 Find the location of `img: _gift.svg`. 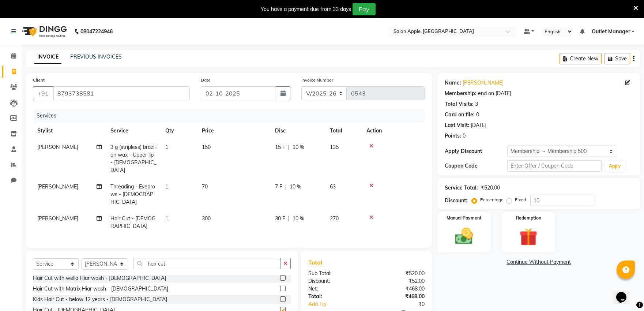

img: _gift.svg is located at coordinates (528, 237).